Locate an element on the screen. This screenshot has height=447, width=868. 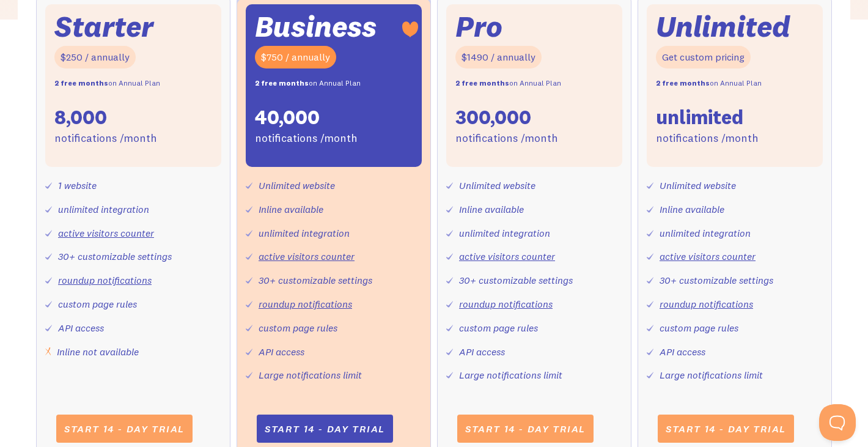
div: 300,000 is located at coordinates (493, 117).